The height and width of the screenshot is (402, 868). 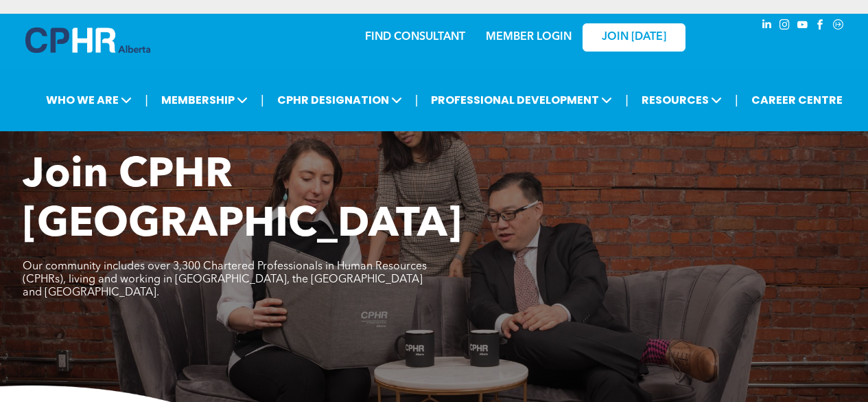 What do you see at coordinates (803, 26) in the screenshot?
I see `a: youtube` at bounding box center [803, 26].